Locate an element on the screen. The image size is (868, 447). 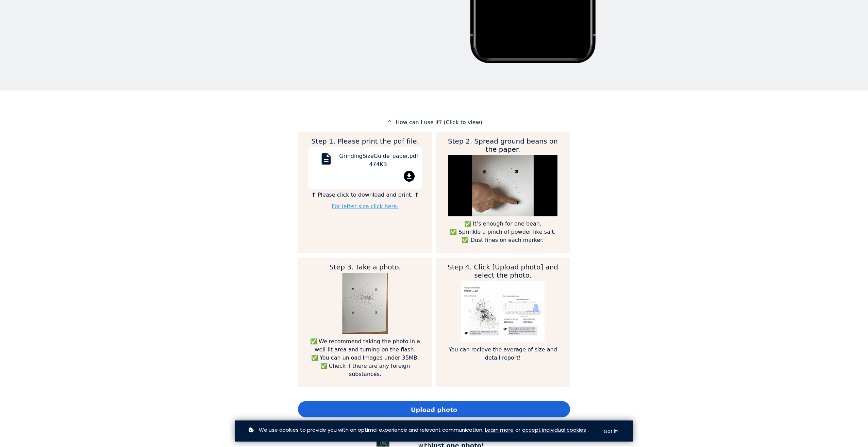
a: Learn more is located at coordinates (499, 430).